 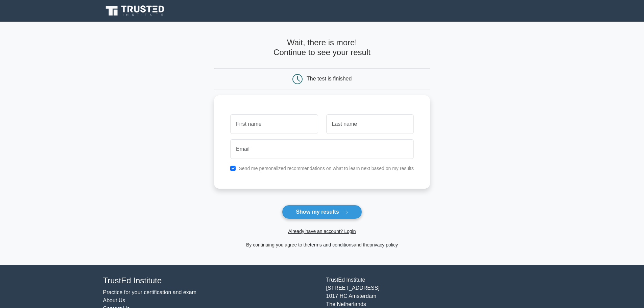 I want to click on a: About Us, so click(x=114, y=301).